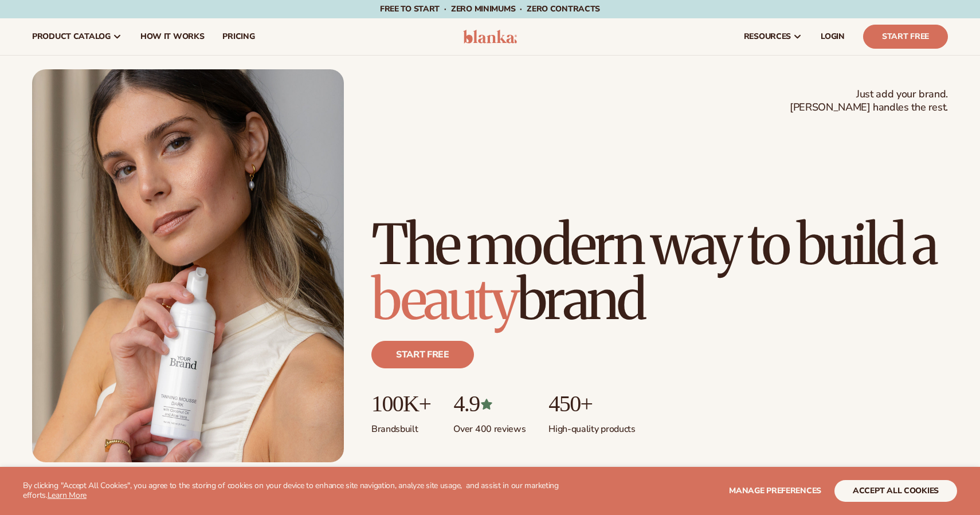  What do you see at coordinates (67, 495) in the screenshot?
I see `a: Learn More` at bounding box center [67, 495].